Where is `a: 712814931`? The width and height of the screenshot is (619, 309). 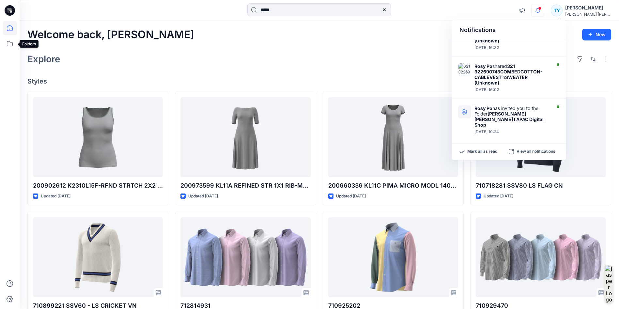
a: 712814931 is located at coordinates (245, 257).